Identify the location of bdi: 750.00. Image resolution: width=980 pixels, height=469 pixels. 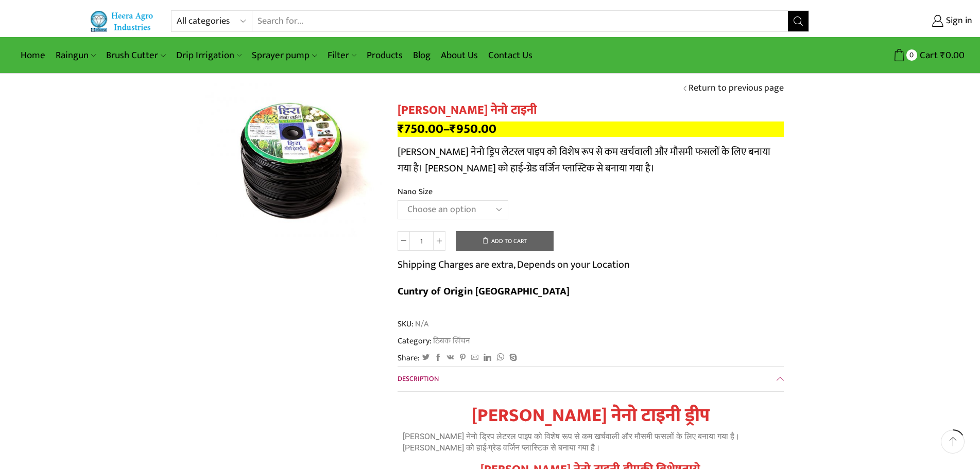
(420, 129).